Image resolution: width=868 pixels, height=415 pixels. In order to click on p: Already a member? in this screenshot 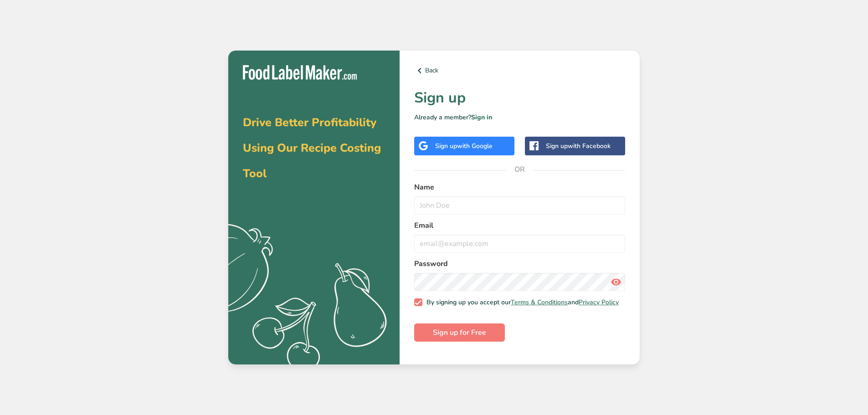, I will do `click(520, 117)`.